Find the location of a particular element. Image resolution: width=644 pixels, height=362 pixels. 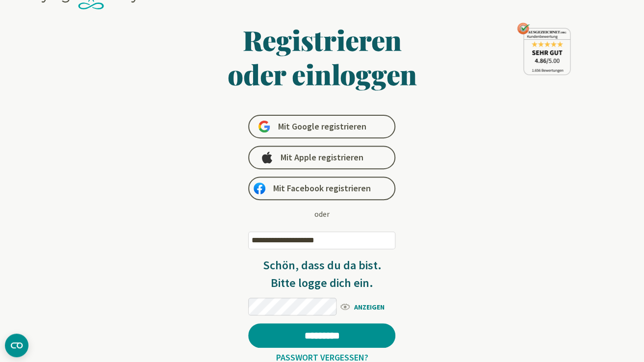

span: Mit Google registrieren is located at coordinates (322, 127).